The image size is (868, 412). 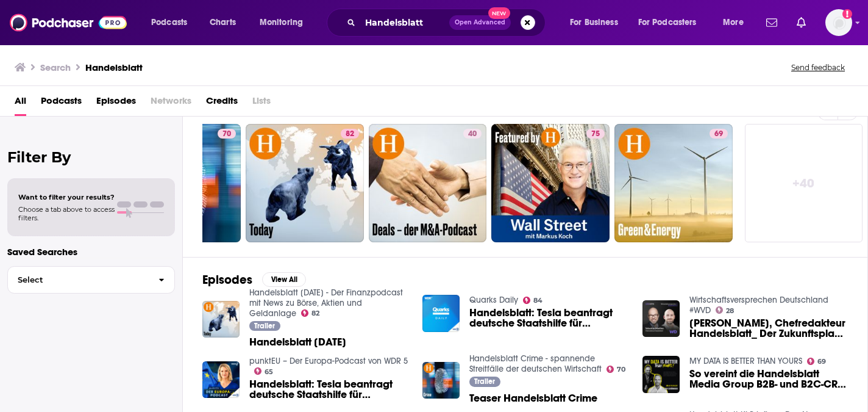 What do you see at coordinates (66, 197) in the screenshot?
I see `span: Want to filter your results?` at bounding box center [66, 197].